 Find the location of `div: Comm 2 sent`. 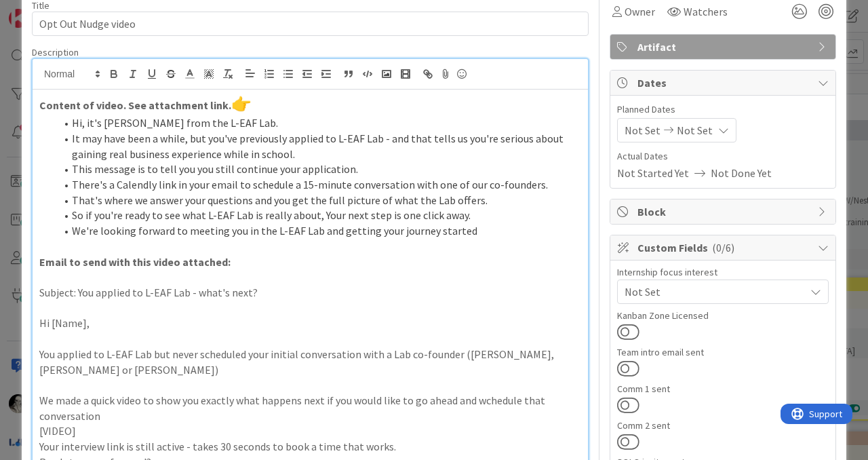

div: Comm 2 sent is located at coordinates (722, 426).